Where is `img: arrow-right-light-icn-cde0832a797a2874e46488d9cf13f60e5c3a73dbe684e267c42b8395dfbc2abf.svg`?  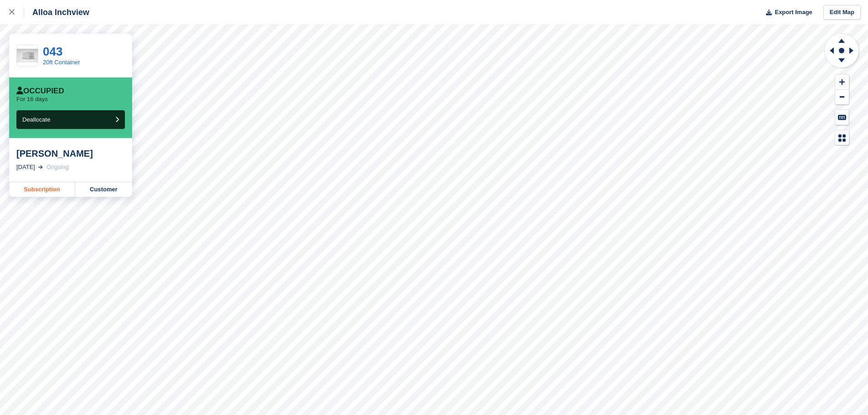
img: arrow-right-light-icn-cde0832a797a2874e46488d9cf13f60e5c3a73dbe684e267c42b8395dfbc2abf.svg is located at coordinates (41, 167).